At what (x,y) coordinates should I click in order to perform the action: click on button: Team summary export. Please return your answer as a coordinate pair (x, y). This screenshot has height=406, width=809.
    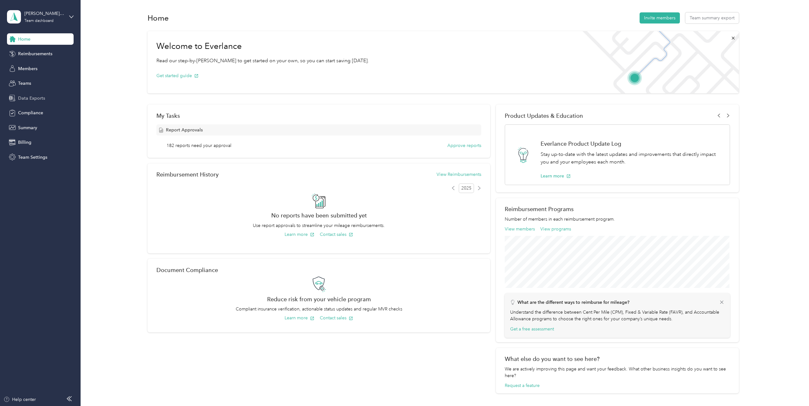
    Looking at the image, I should click on (712, 18).